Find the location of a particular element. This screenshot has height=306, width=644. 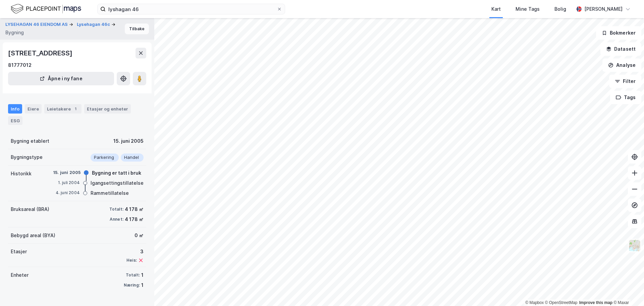

button: Datasett is located at coordinates (621, 49).